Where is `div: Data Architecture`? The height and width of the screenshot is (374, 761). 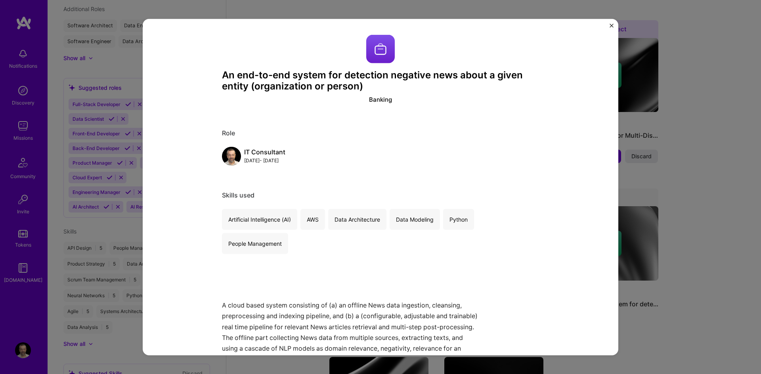
div: Data Architecture is located at coordinates (357, 220).